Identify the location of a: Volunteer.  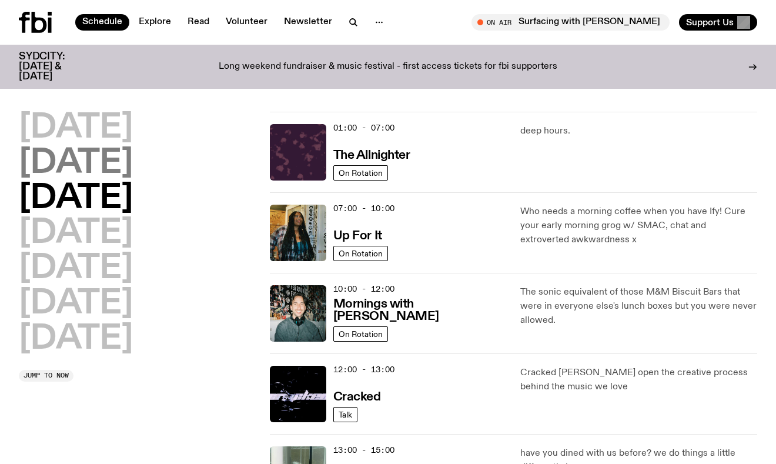
(246, 22).